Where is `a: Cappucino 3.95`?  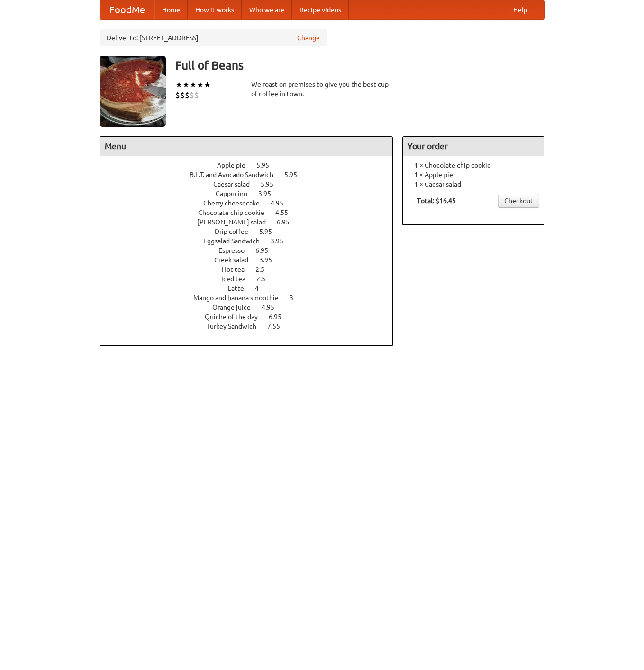 a: Cappucino 3.95 is located at coordinates (252, 194).